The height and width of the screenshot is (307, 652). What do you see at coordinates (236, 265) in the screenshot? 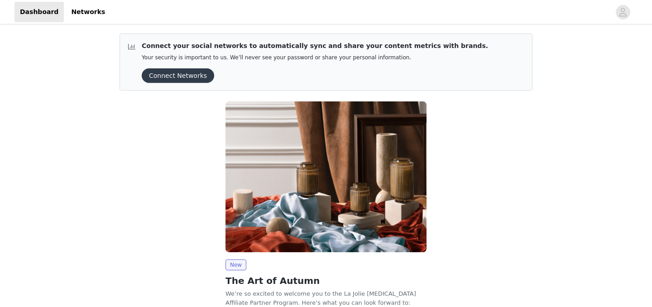
I see `span: New` at bounding box center [236, 265].